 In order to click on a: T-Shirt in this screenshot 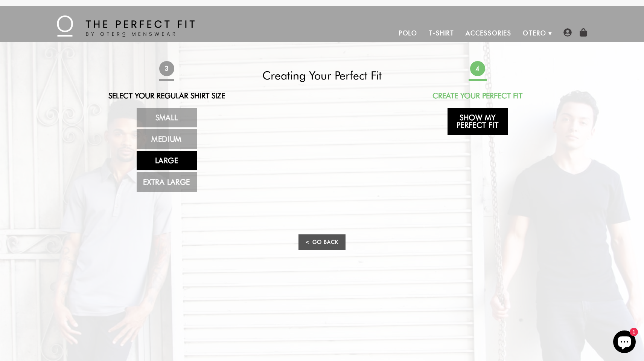, I will do `click(441, 34)`.